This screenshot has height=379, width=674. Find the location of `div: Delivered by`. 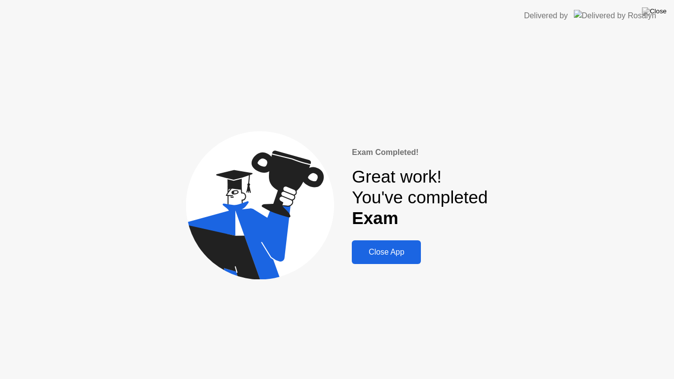

div: Delivered by is located at coordinates (546, 16).